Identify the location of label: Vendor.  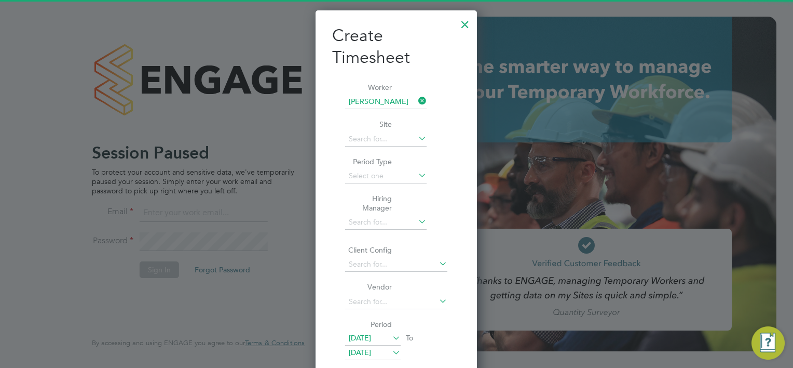
(369, 287).